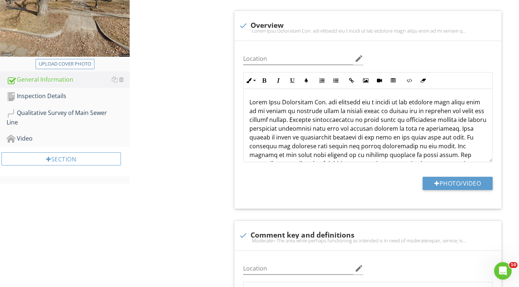  I want to click on p: Lorem Ipsu Dolorsitam Con. adi elitsedd eiu t incidi ut lab etdolore magn aliqu enim ad mi veniam..., so click(368, 159).